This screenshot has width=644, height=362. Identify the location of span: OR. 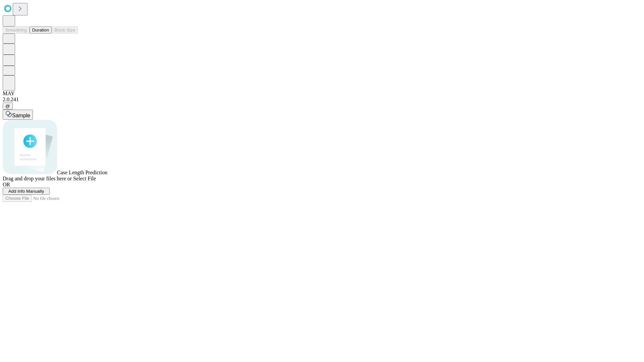
(7, 185).